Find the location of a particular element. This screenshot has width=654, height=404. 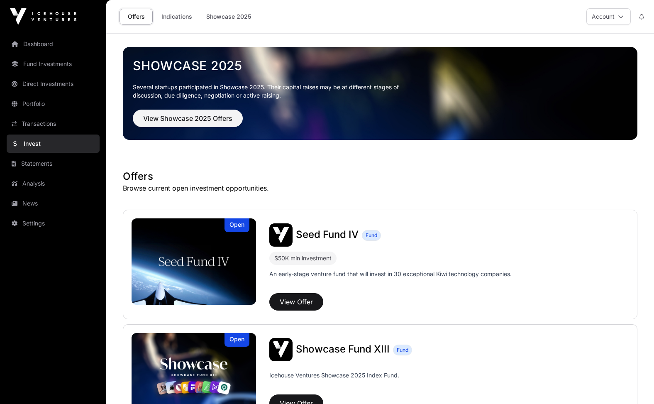

span: Showcase Fund XIII is located at coordinates (343, 349).